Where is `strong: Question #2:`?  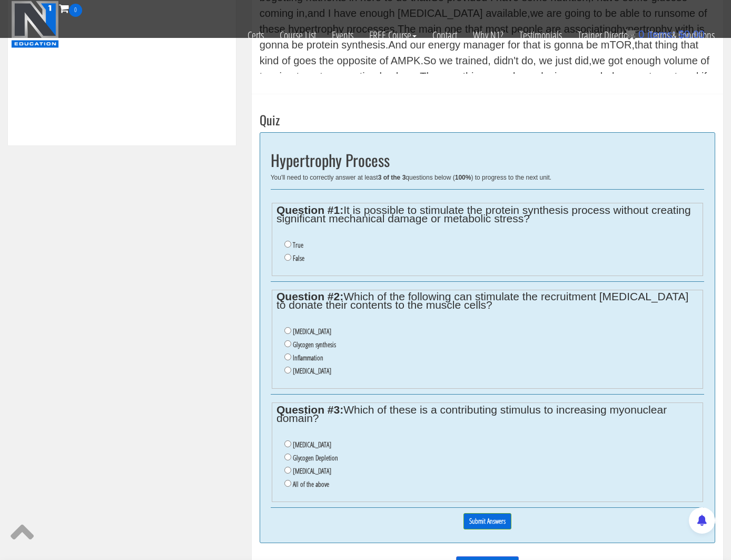 strong: Question #2: is located at coordinates (310, 296).